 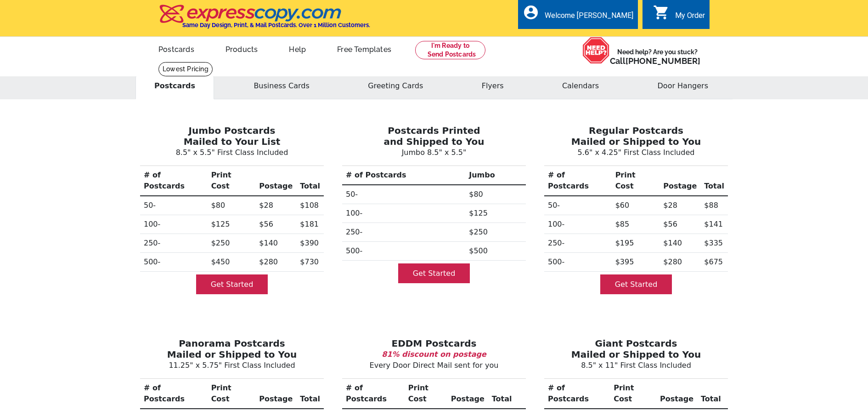 I want to click on td: $108, so click(x=310, y=206).